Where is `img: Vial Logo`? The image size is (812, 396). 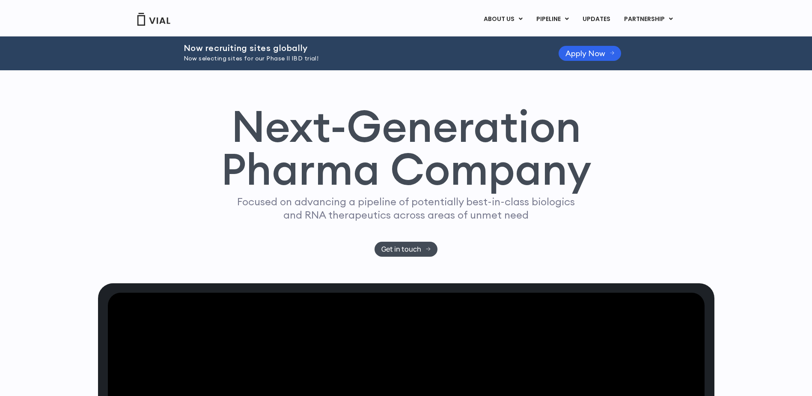 img: Vial Logo is located at coordinates (154, 19).